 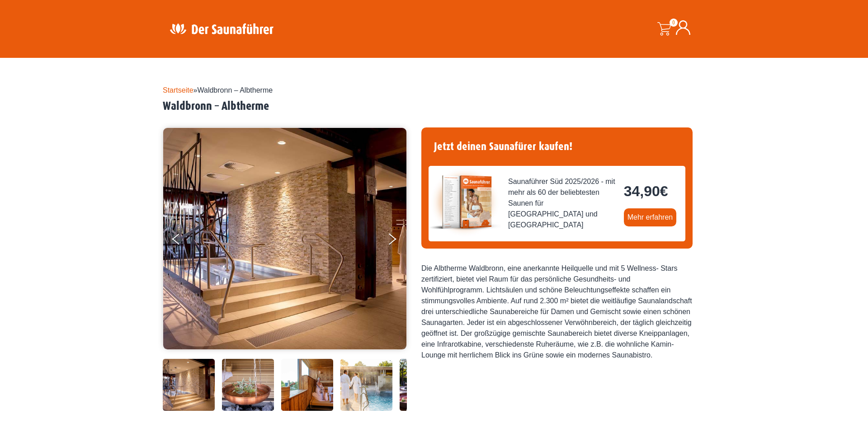 What do you see at coordinates (557, 312) in the screenshot?
I see `div: Die Albtherme Waldbronn, eine anerkannte Heilquelle und mit 5 Wellness- Stars zertifiziert, biete...` at bounding box center [557, 312].